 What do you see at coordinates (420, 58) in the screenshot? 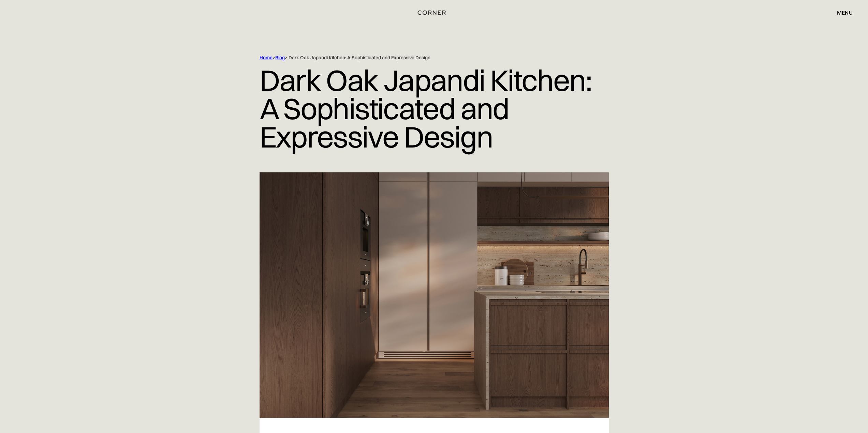
I see `div: > > Dark Oak Japandi Kitchen: A Sophisticated and Expressive Design` at bounding box center [420, 58].